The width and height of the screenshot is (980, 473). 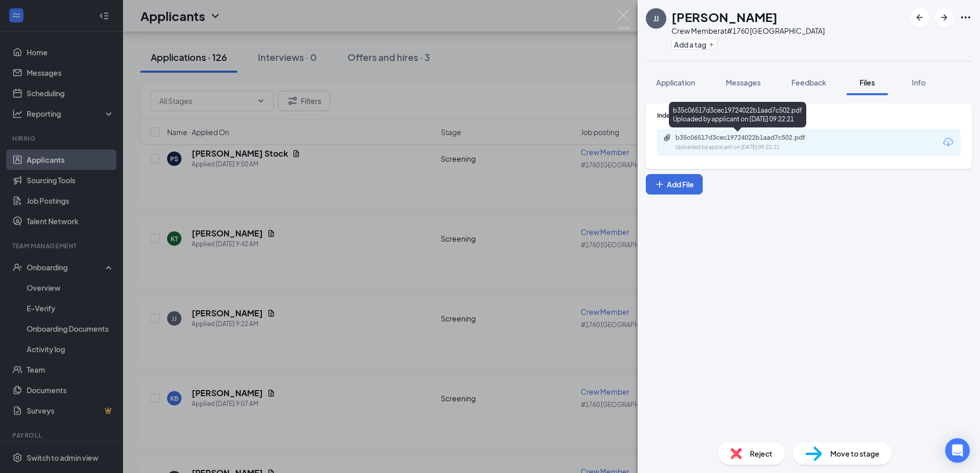 What do you see at coordinates (809, 83) in the screenshot?
I see `span: Feedback` at bounding box center [809, 83].